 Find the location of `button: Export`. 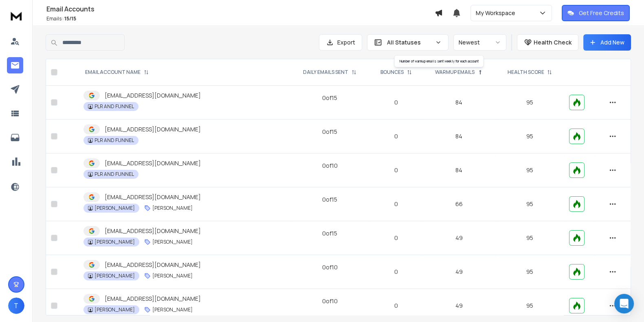

button: Export is located at coordinates (340, 43).